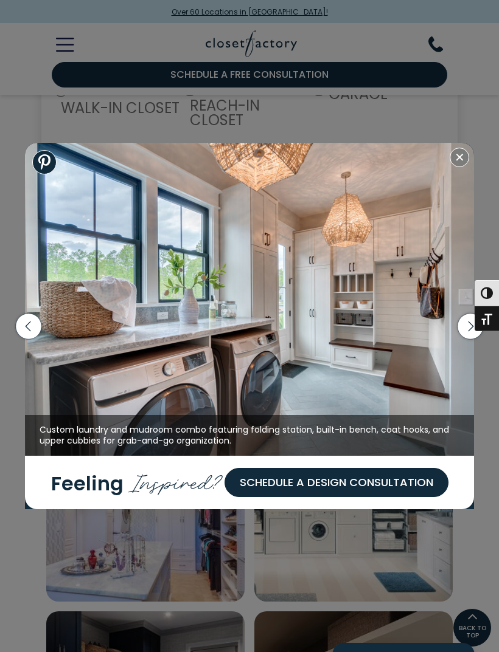 Image resolution: width=499 pixels, height=652 pixels. What do you see at coordinates (249, 435) in the screenshot?
I see `figcaption: Custom laundry and mudroom combo featuring folding station, built-in bench, coat hooks, and upper...` at bounding box center [249, 435].